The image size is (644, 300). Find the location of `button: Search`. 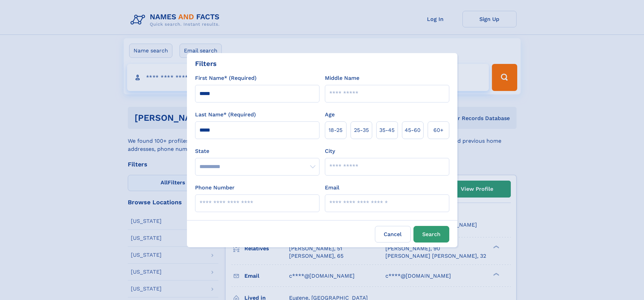

button: Search is located at coordinates (432, 234).